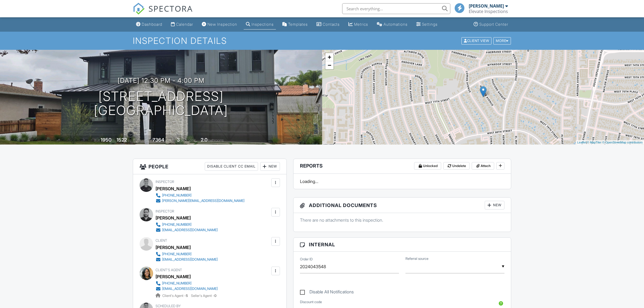 The height and width of the screenshot is (308, 644). I want to click on label: Disable All Notifications, so click(327, 293).